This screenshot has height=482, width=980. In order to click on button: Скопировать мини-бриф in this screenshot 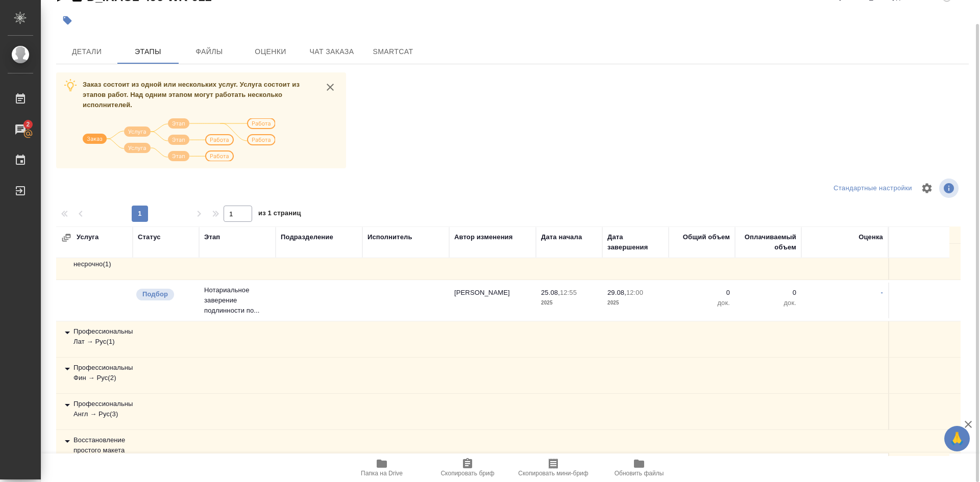, I will do `click(553, 468)`.